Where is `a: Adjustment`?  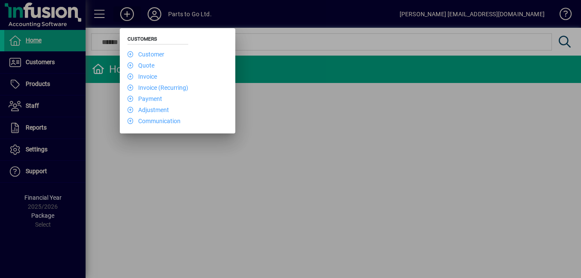
a: Adjustment is located at coordinates (148, 110).